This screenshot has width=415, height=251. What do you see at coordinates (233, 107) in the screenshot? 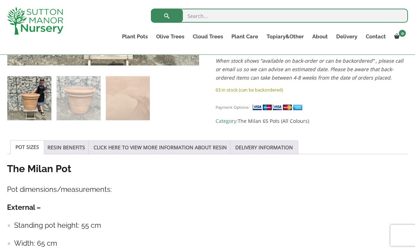
I see `small: Payment Options:` at bounding box center [233, 107].